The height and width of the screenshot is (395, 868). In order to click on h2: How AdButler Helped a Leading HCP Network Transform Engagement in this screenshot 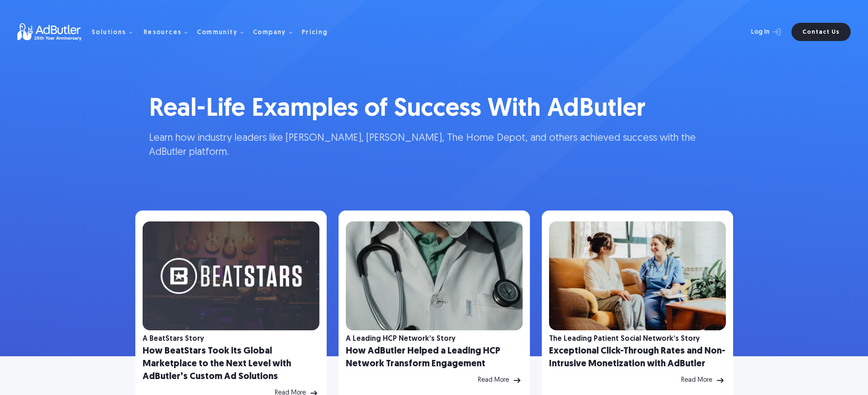, I will do `click(434, 358)`.